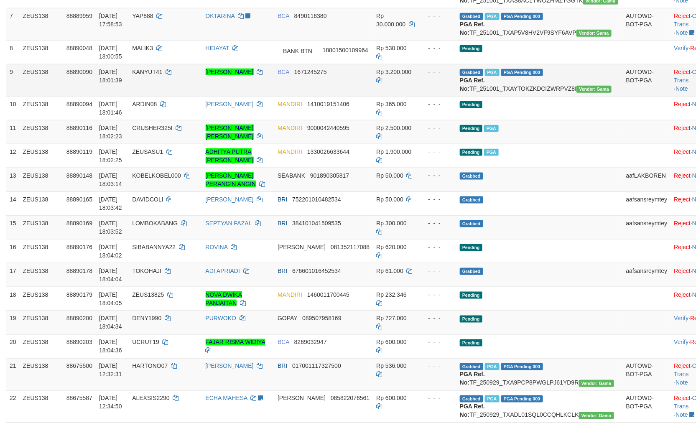 The image size is (696, 423). Describe the element at coordinates (13, 80) in the screenshot. I see `td: 9` at that location.